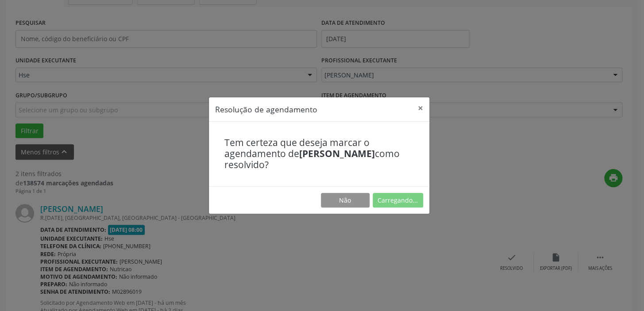 Image resolution: width=644 pixels, height=311 pixels. Describe the element at coordinates (266, 109) in the screenshot. I see `h5: Resolução de agendamento` at that location.